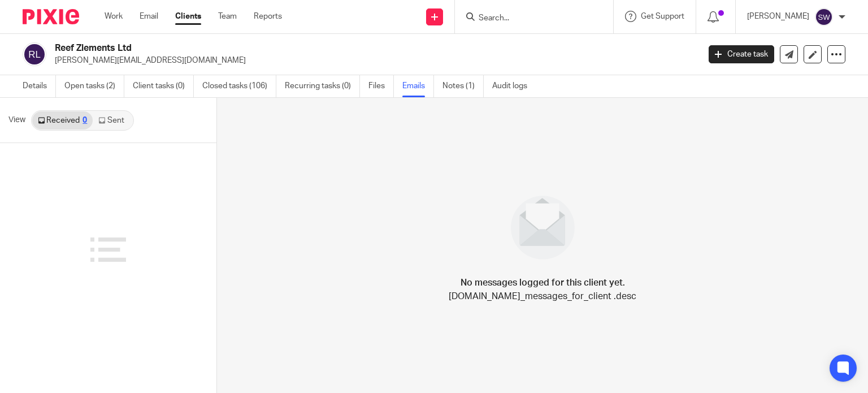 This screenshot has width=868, height=393. What do you see at coordinates (662, 16) in the screenshot?
I see `span: Get Support` at bounding box center [662, 16].